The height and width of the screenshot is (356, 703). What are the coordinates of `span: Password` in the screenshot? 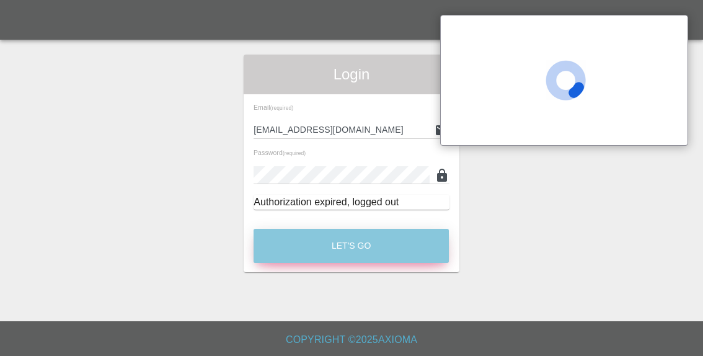 It's located at (280, 152).